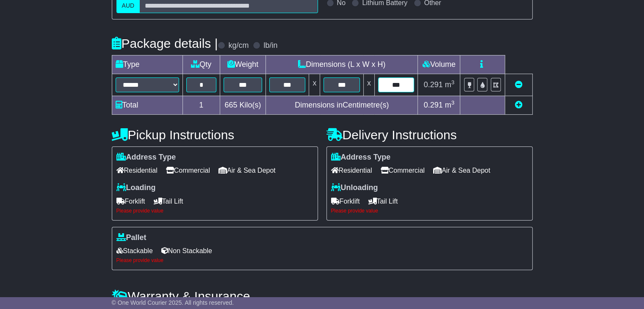 The height and width of the screenshot is (309, 644). Describe the element at coordinates (243, 64) in the screenshot. I see `td: Weight` at that location.